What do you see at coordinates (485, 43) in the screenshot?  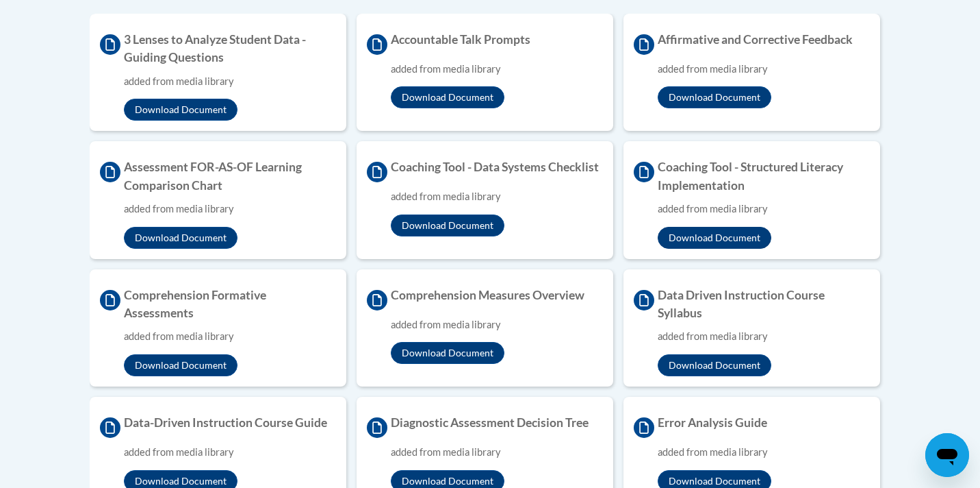 I see `h4: Accountable Talk Prompts` at bounding box center [485, 43].